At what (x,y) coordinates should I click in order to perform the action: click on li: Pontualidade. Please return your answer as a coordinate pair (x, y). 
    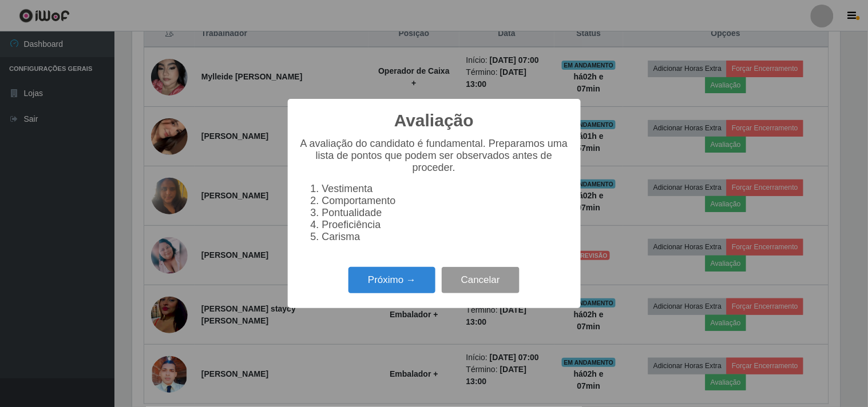
    Looking at the image, I should click on (446, 213).